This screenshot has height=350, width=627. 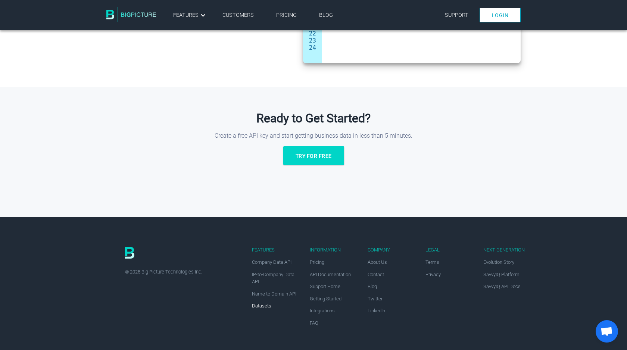 I want to click on img: BigPicture.io, so click(x=131, y=15).